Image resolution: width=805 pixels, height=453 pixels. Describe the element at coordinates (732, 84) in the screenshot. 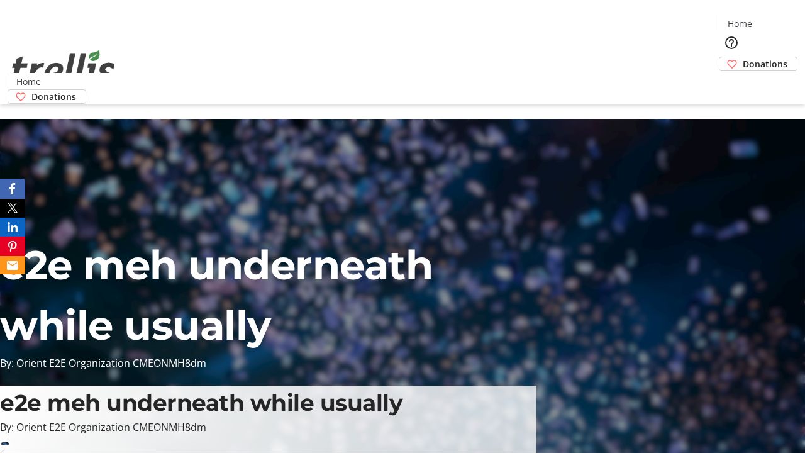

I see `button: Cart` at that location.